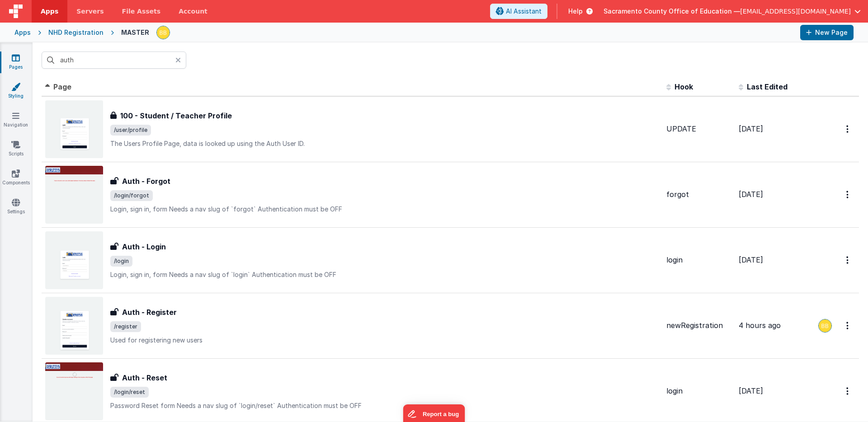 Image resolution: width=868 pixels, height=422 pixels. What do you see at coordinates (176, 115) in the screenshot?
I see `h3: 100 - Student / Teacher Profile` at bounding box center [176, 115].